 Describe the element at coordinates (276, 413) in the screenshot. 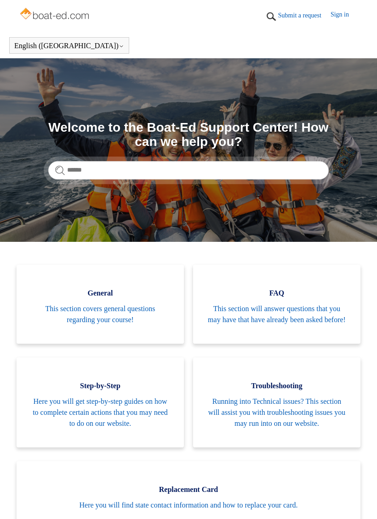

I see `span: Running into Technical issues? This section will assist you with troubleshooting issues you may r...` at that location.